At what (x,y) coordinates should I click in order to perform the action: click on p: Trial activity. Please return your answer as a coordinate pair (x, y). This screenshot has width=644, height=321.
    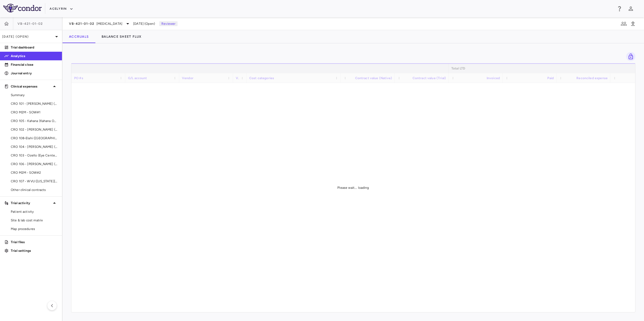
    Looking at the image, I should click on (31, 204).